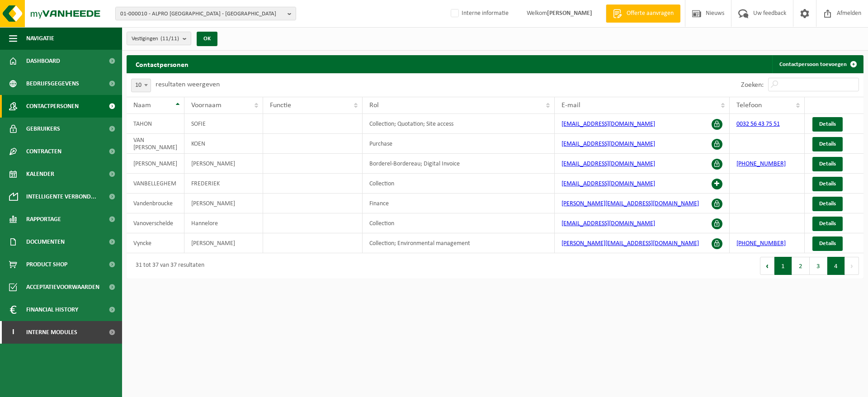 This screenshot has width=868, height=397. I want to click on td: Collection; Environmental management, so click(458, 243).